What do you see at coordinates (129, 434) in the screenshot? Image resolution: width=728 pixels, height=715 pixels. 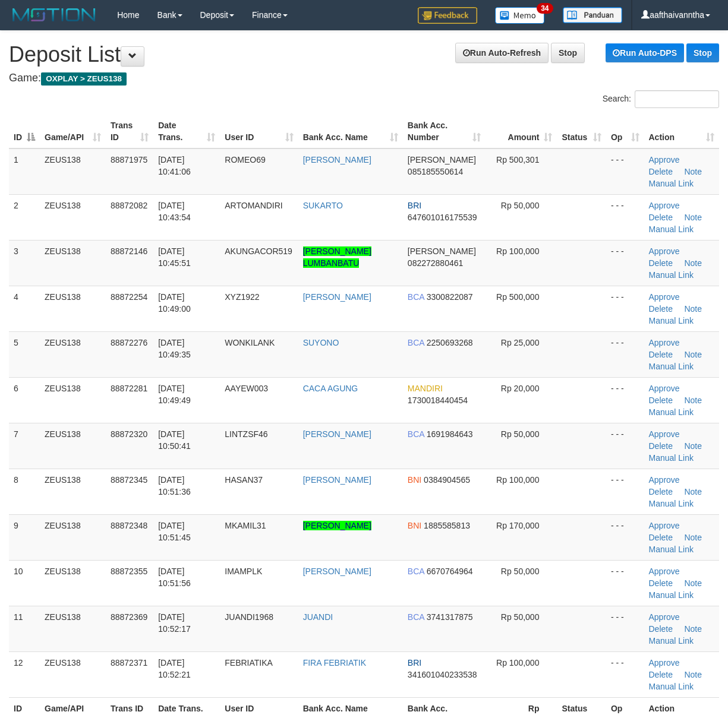 I see `span: 88872320` at bounding box center [129, 434].